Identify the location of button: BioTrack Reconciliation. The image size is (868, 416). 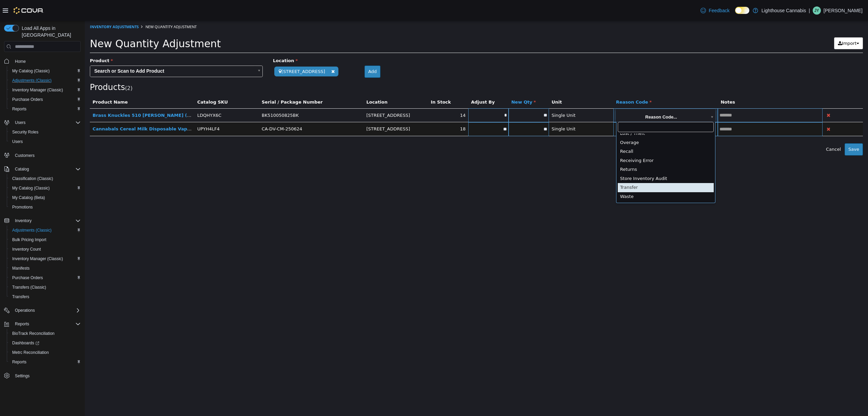
(45, 333).